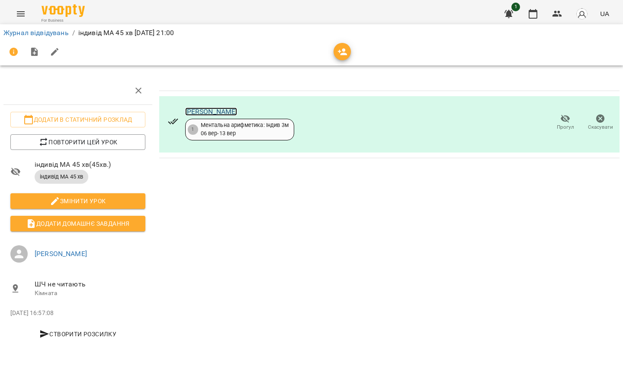 The width and height of the screenshot is (623, 390). I want to click on span: Створити розсилку, so click(78, 334).